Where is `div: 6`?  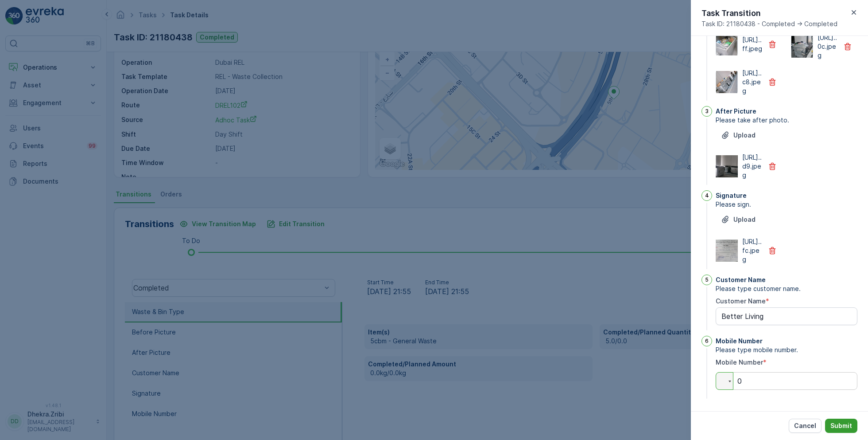
div: 6 is located at coordinates (707, 341).